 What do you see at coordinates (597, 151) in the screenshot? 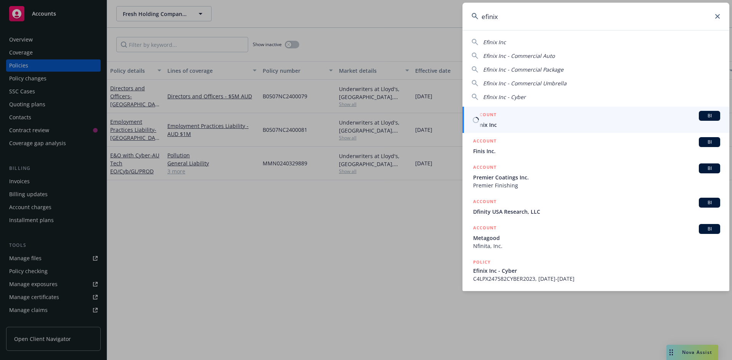
I see `span: Finis Inc.` at bounding box center [597, 151].